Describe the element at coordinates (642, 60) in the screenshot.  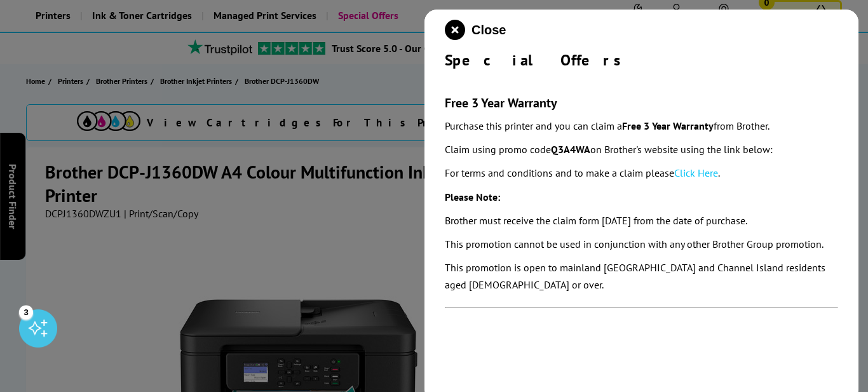
I see `div: Special Offers` at that location.